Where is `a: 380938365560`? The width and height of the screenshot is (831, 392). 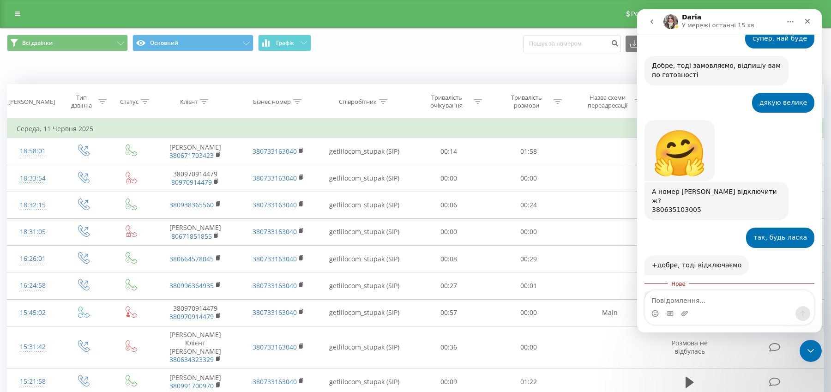 a: 380938365560 is located at coordinates (192, 205).